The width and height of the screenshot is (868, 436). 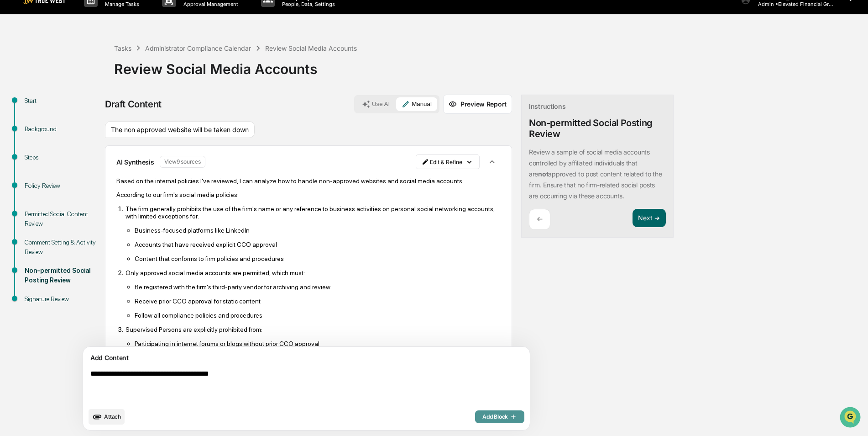 I want to click on p: Content that conforms to firm policies and procedures, so click(x=318, y=259).